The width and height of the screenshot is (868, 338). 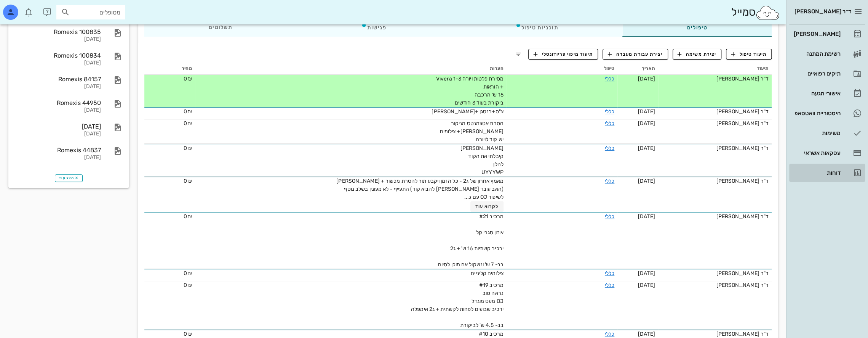 I want to click on div: טיפולים, so click(x=697, y=27).